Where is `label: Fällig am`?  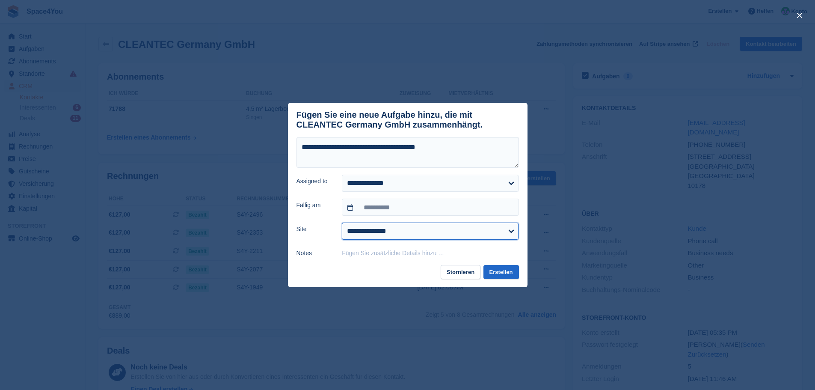
label: Fällig am is located at coordinates (314, 205).